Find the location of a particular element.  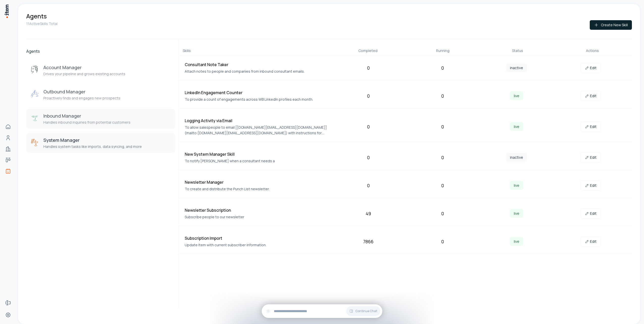

h3: Inbound Manager is located at coordinates (87, 116).